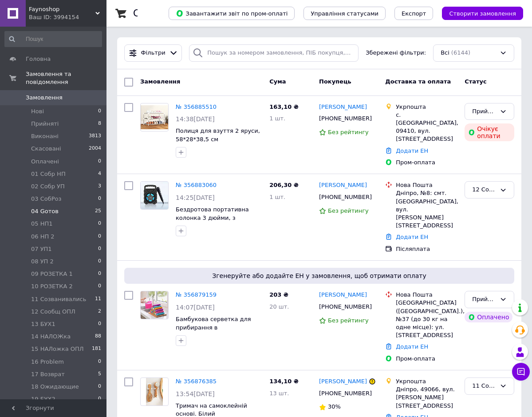 This screenshot has width=532, height=417. Describe the element at coordinates (153, 53) in the screenshot. I see `span: Фільтри` at that location.